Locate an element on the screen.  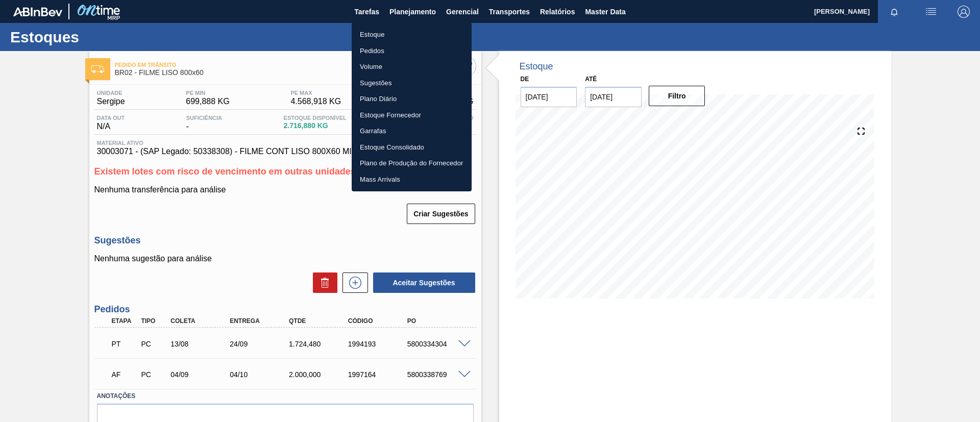
a: Mass Arrivals is located at coordinates (411, 179).